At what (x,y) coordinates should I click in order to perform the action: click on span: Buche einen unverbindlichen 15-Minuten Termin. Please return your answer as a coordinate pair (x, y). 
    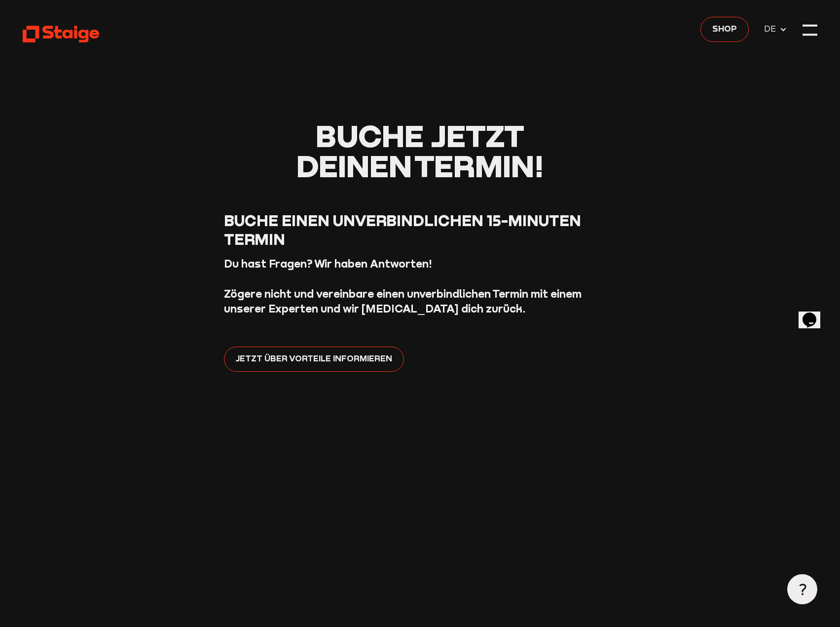
    Looking at the image, I should click on (402, 229).